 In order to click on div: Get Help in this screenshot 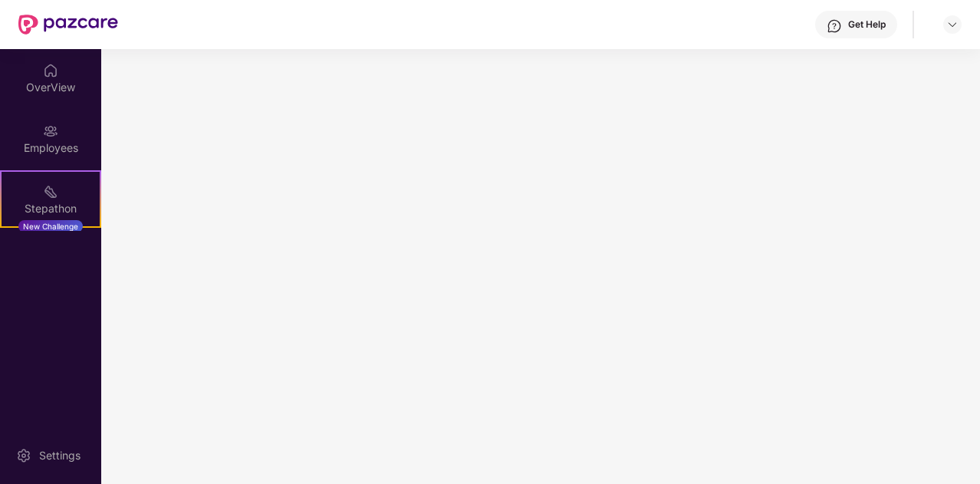, I will do `click(866, 24)`.